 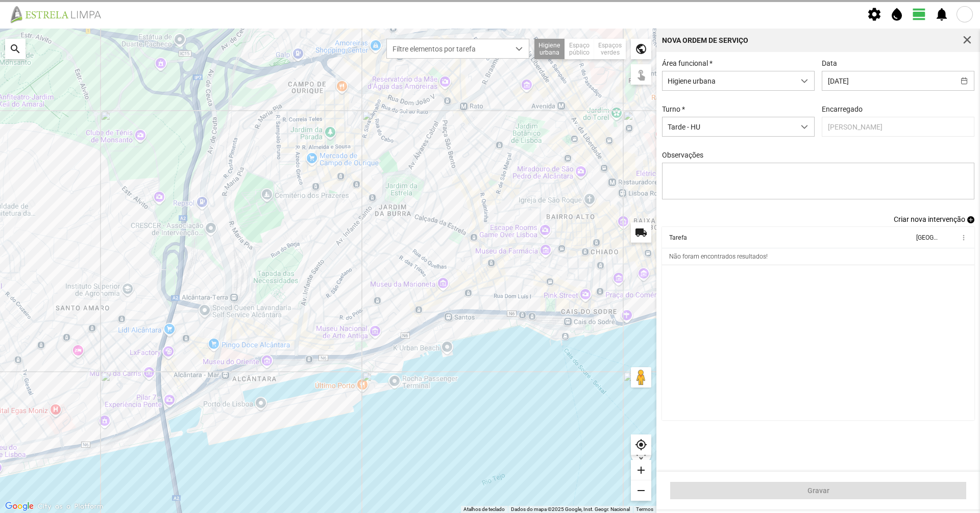 I want to click on div: Espaços verdes, so click(x=610, y=49).